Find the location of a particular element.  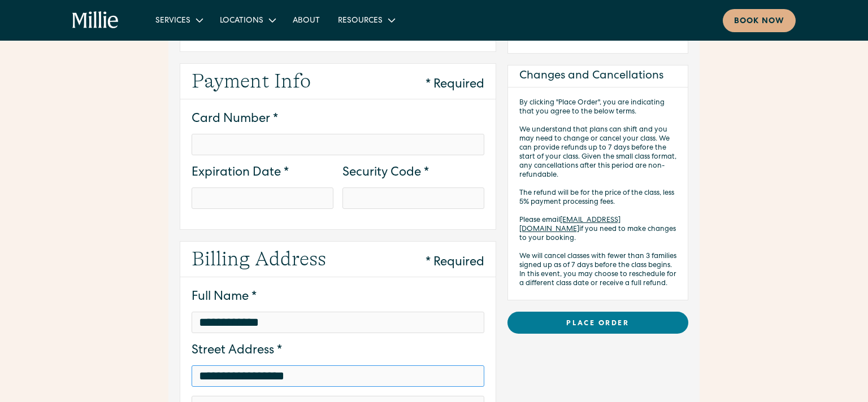

label: Full Name * is located at coordinates (338, 298).